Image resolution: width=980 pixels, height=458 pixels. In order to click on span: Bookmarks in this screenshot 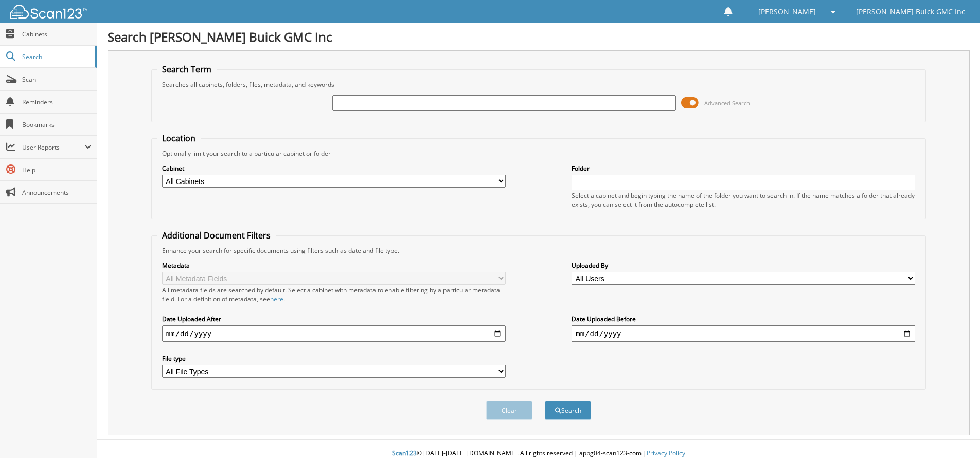, I will do `click(56, 124)`.